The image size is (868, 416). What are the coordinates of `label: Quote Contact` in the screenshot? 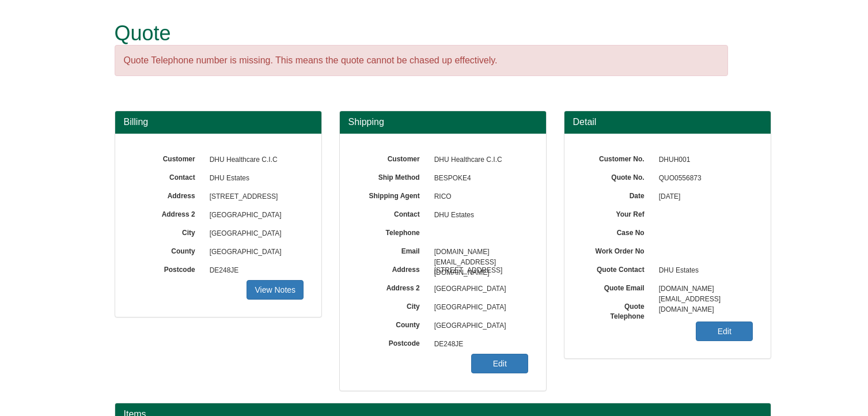 It's located at (618, 268).